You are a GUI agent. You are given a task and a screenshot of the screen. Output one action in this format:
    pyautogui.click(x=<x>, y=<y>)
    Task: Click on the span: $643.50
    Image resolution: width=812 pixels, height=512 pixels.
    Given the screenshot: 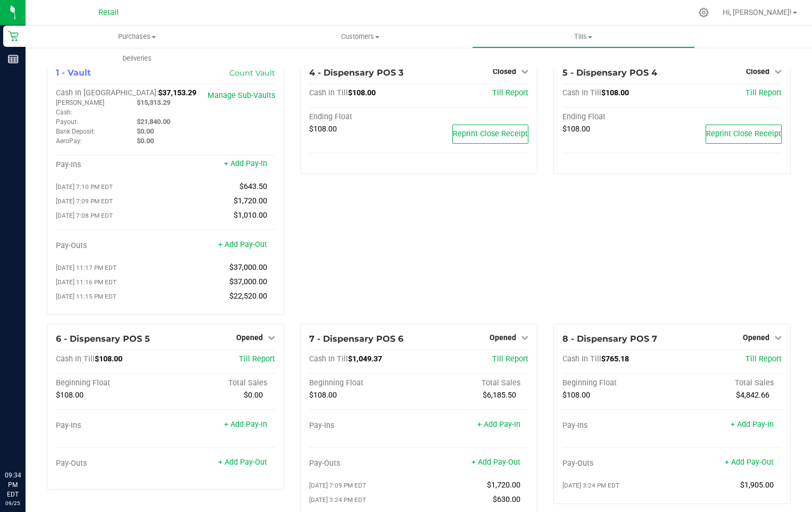 What is the action you would take?
    pyautogui.click(x=253, y=186)
    